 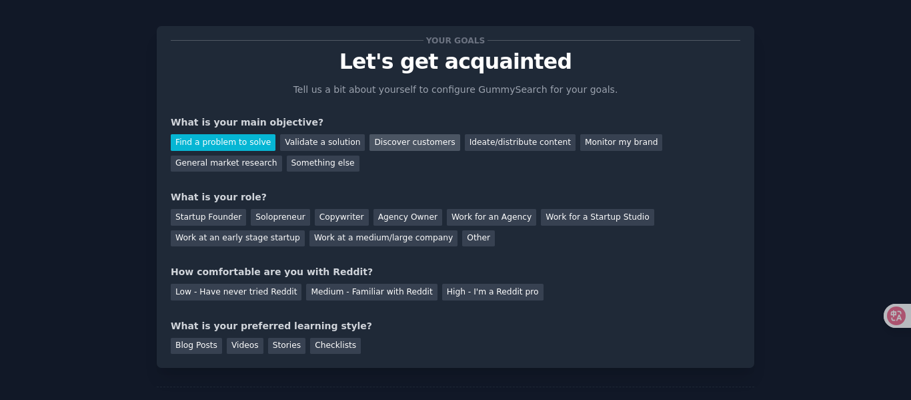 What do you see at coordinates (342, 217) in the screenshot?
I see `div: Copywriter` at bounding box center [342, 217].